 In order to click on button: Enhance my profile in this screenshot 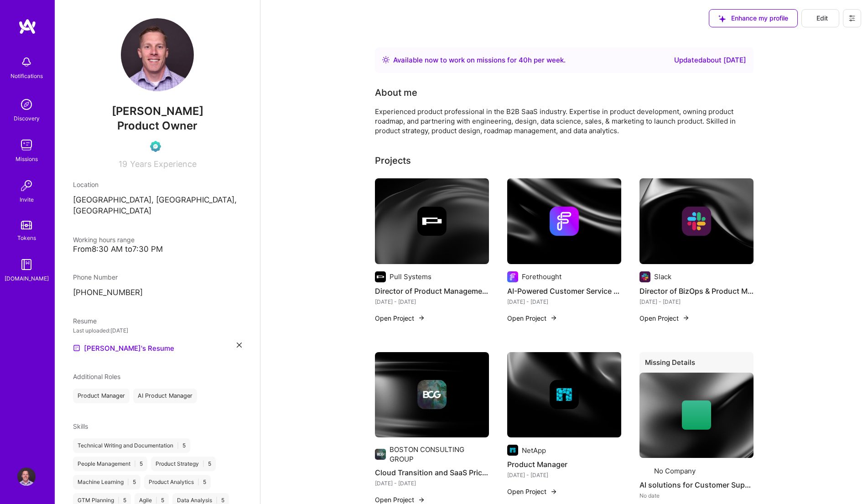, I will do `click(753, 18)`.